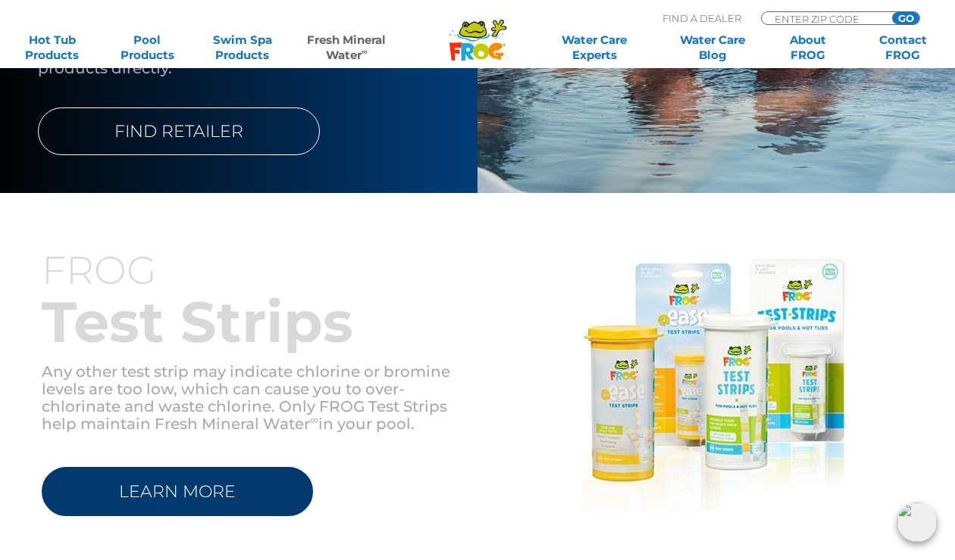 The height and width of the screenshot is (560, 955). Describe the element at coordinates (179, 131) in the screenshot. I see `a: FIND RETAILER` at that location.